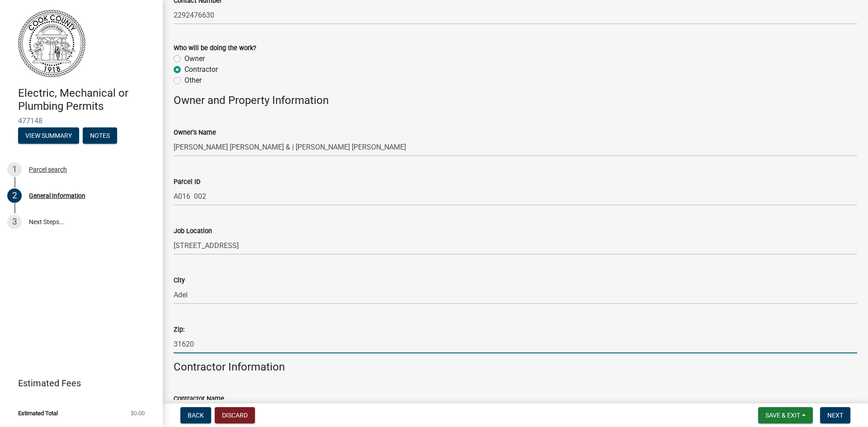 This screenshot has height=427, width=868. What do you see at coordinates (48, 169) in the screenshot?
I see `div: Parcel search` at bounding box center [48, 169].